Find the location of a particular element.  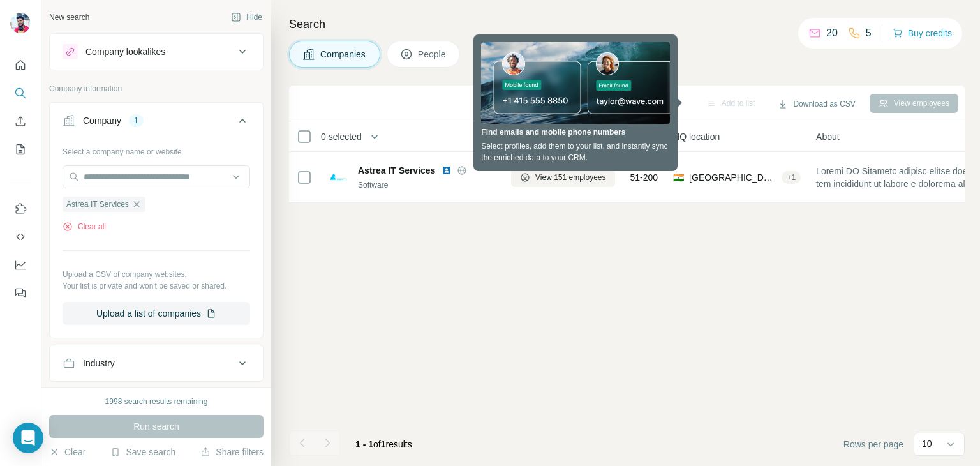

span: People is located at coordinates (432, 54).